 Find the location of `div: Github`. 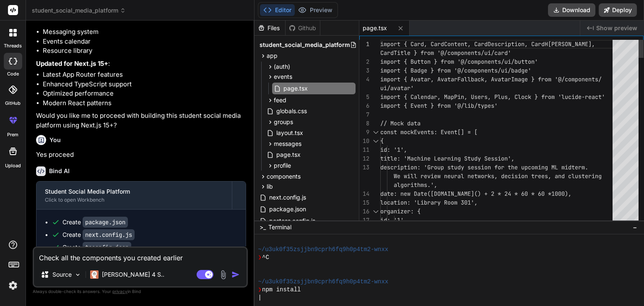

div: Github is located at coordinates (303, 28).